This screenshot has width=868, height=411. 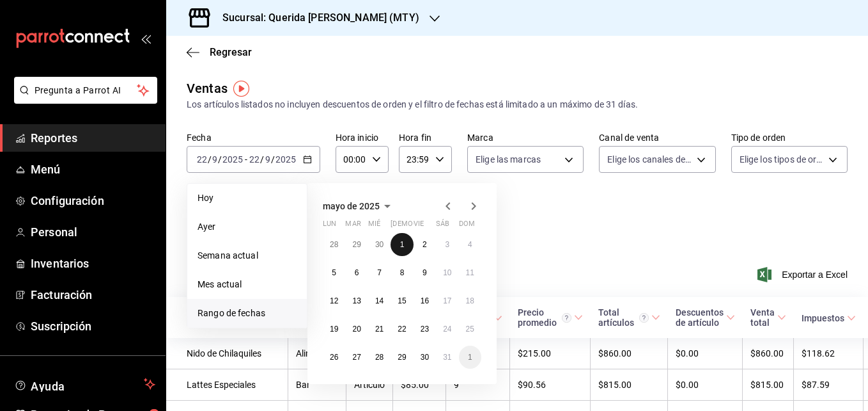 What do you see at coordinates (447, 244) in the screenshot?
I see `button: 3 de mayo de 2025` at bounding box center [447, 244].